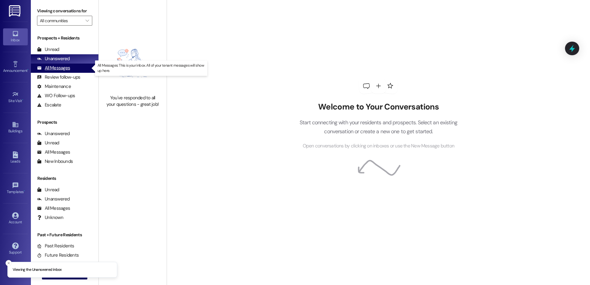 The image size is (590, 285). What do you see at coordinates (15, 188) in the screenshot?
I see `a: Templates •` at bounding box center [15, 188].